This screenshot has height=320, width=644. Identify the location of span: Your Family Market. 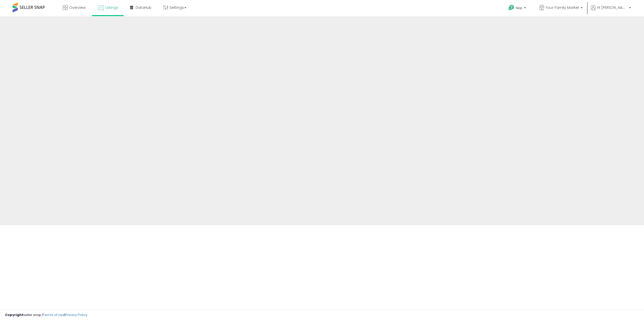
(562, 8).